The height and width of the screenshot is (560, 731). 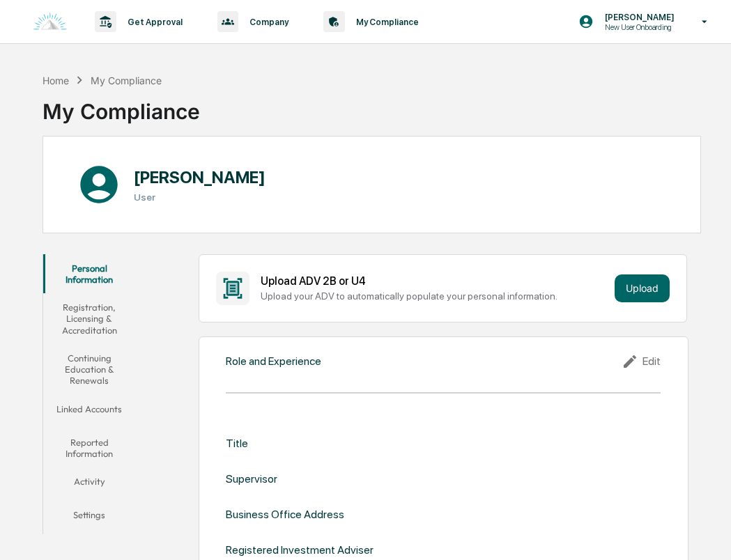 I want to click on div: Upload your ADV to automatically populate your personal information., so click(x=435, y=296).